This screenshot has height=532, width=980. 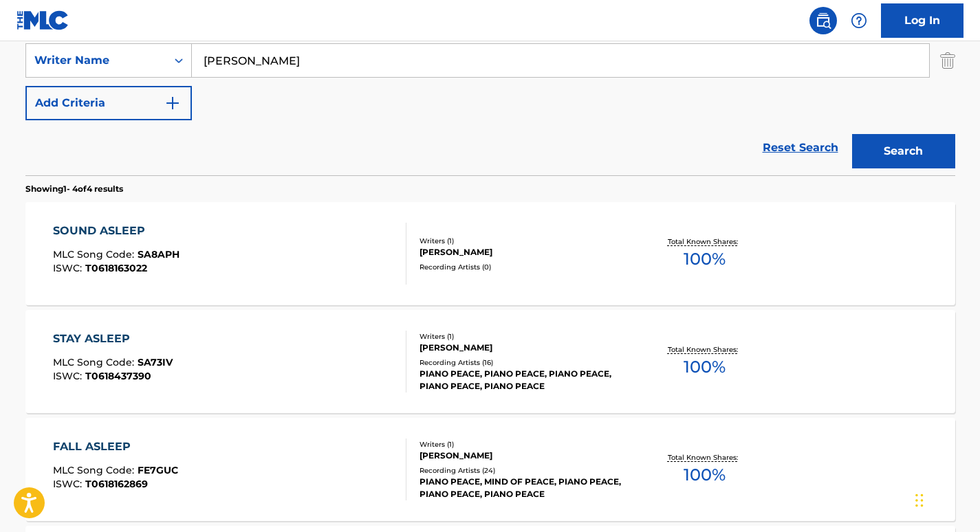 What do you see at coordinates (948, 61) in the screenshot?
I see `img: Delete Criterion` at bounding box center [948, 61].